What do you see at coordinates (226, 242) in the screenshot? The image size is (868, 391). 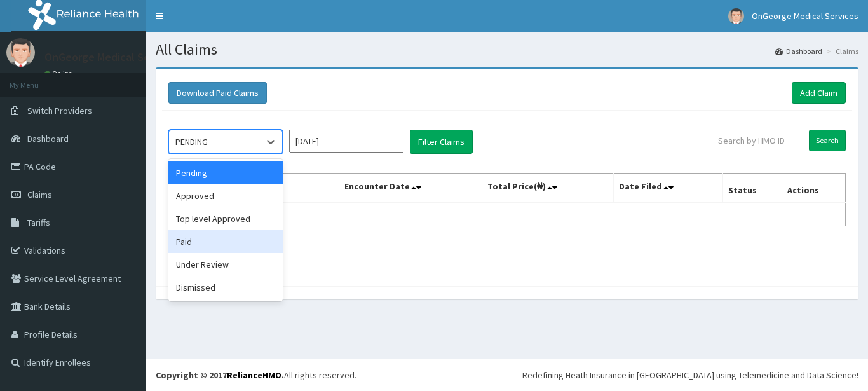 I see `div: Paid` at bounding box center [226, 242].